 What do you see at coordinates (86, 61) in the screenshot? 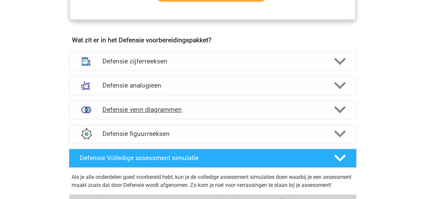
I see `img: cijferreeksen` at bounding box center [86, 61].